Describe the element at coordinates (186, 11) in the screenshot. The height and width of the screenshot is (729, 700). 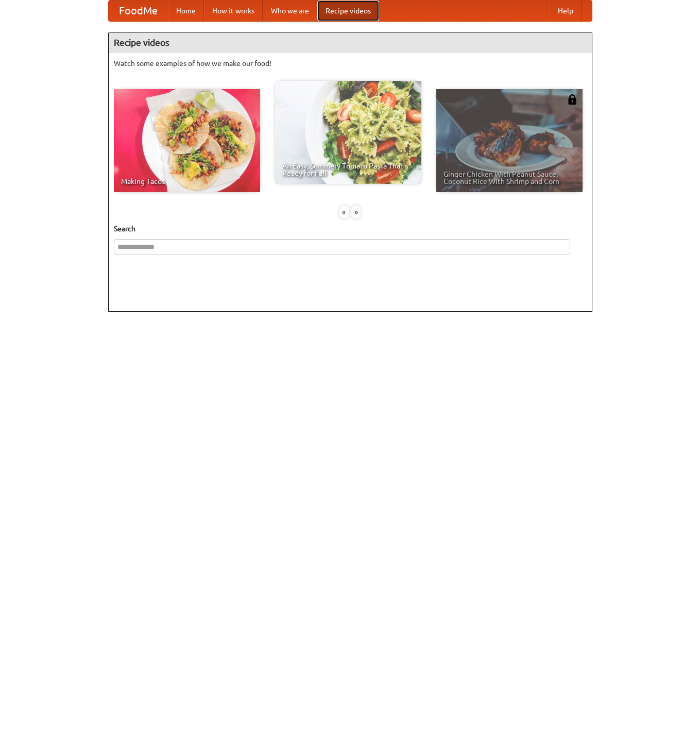
I see `a: Home` at that location.